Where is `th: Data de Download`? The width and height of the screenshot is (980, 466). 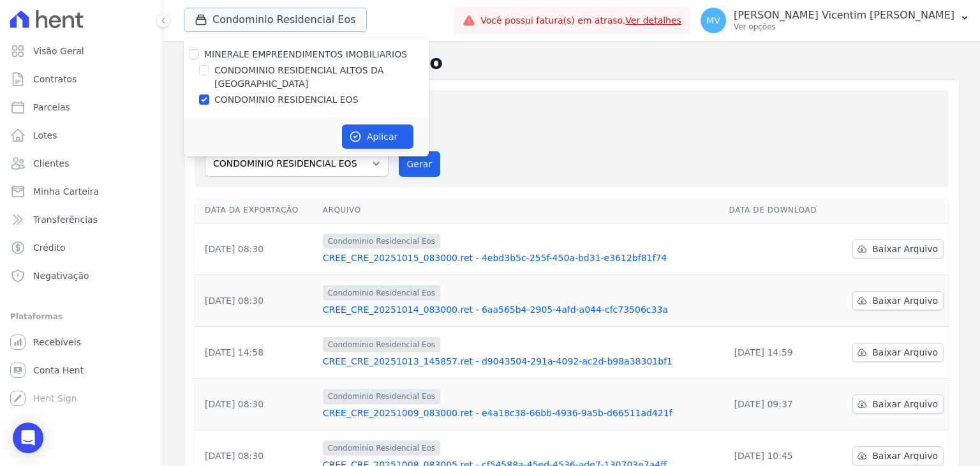
th: Data de Download is located at coordinates (779, 209).